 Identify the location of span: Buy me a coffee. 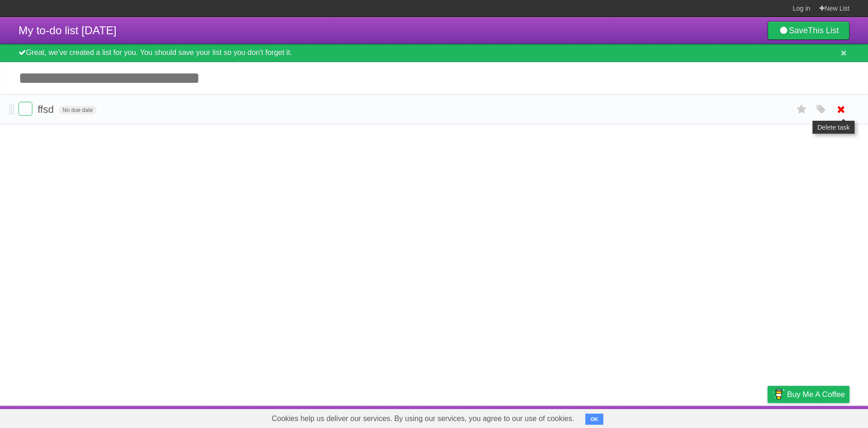
(816, 394).